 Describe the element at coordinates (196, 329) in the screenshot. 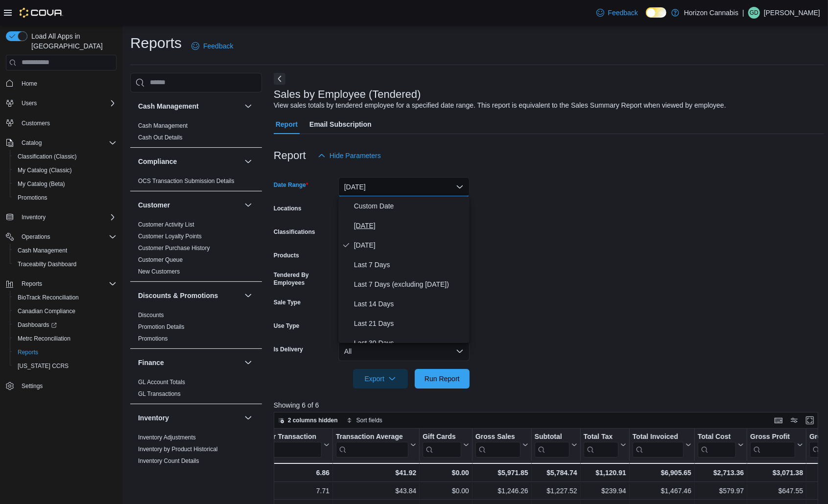

I see `div: Discounts & Promotions` at that location.